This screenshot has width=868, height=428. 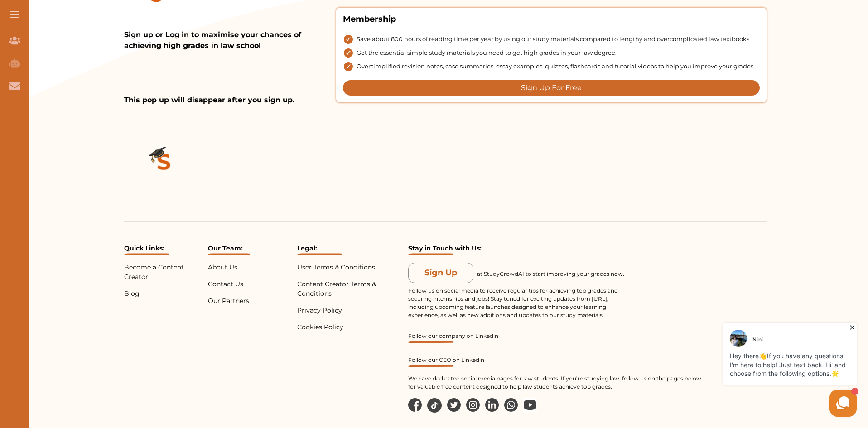 What do you see at coordinates (558, 250) in the screenshot?
I see `p: Stay in Touch with Us:` at bounding box center [558, 250].